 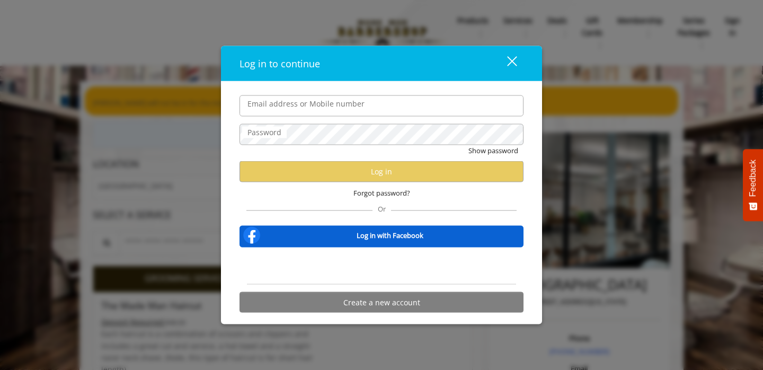 I want to click on label: Email address or Mobile number, so click(x=306, y=103).